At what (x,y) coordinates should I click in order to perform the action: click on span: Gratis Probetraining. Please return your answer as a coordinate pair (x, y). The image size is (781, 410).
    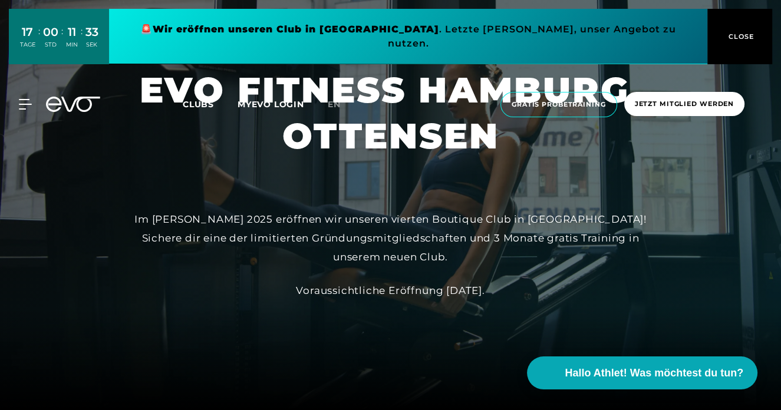
    Looking at the image, I should click on (558, 104).